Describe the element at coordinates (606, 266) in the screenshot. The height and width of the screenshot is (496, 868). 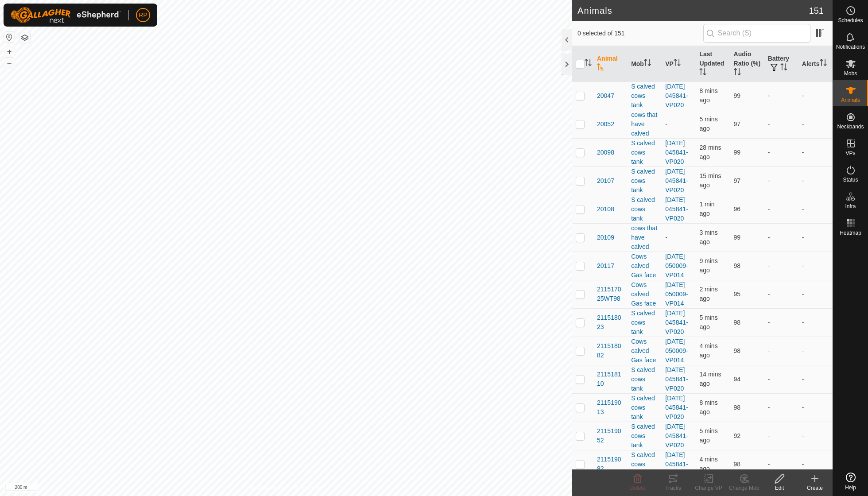
I see `span: 20117` at that location.